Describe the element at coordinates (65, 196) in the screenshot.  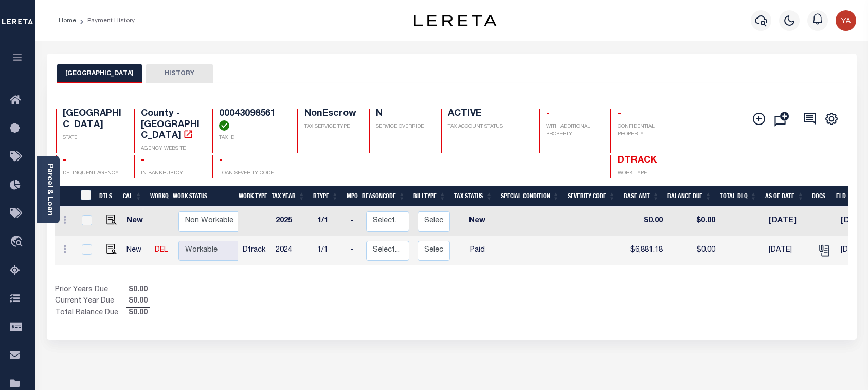
I see `th: &nbsp;&nbsp;&nbsp;&nbsp;&nbsp;&nbsp;&nbsp;&nbsp;&nbsp;&nbsp;` at that location.